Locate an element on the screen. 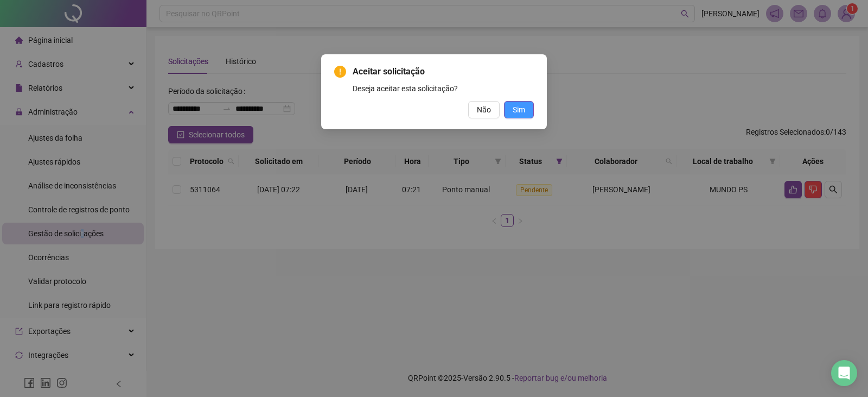  span: Não is located at coordinates (484, 110).